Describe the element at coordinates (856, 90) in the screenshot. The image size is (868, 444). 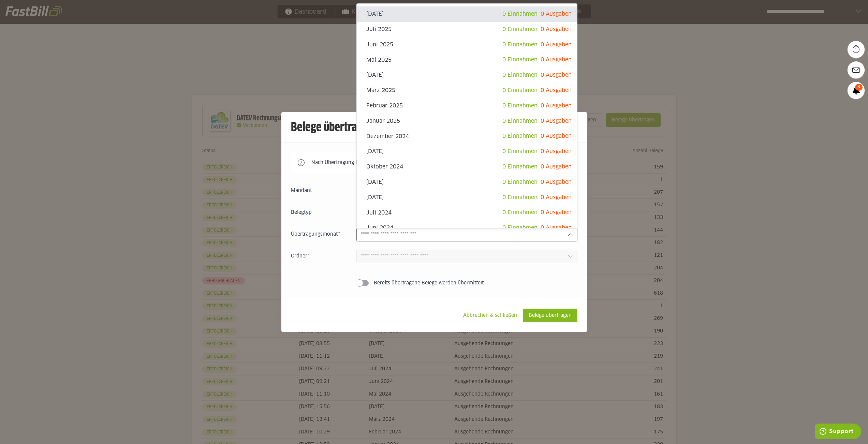
I see `a: 8` at that location.